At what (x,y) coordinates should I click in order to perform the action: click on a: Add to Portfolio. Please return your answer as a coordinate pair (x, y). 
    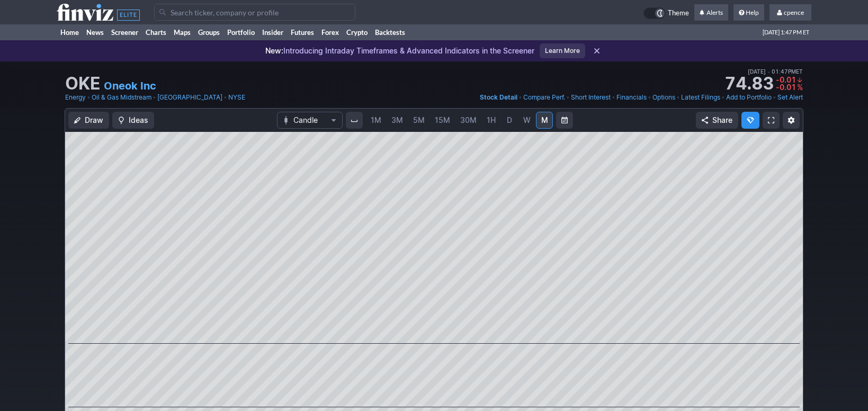
    Looking at the image, I should click on (749, 98).